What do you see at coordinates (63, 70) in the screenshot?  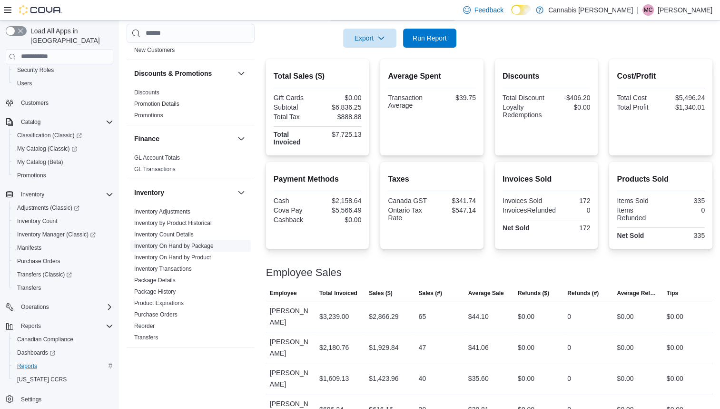 I see `span: Security Roles` at bounding box center [63, 70].